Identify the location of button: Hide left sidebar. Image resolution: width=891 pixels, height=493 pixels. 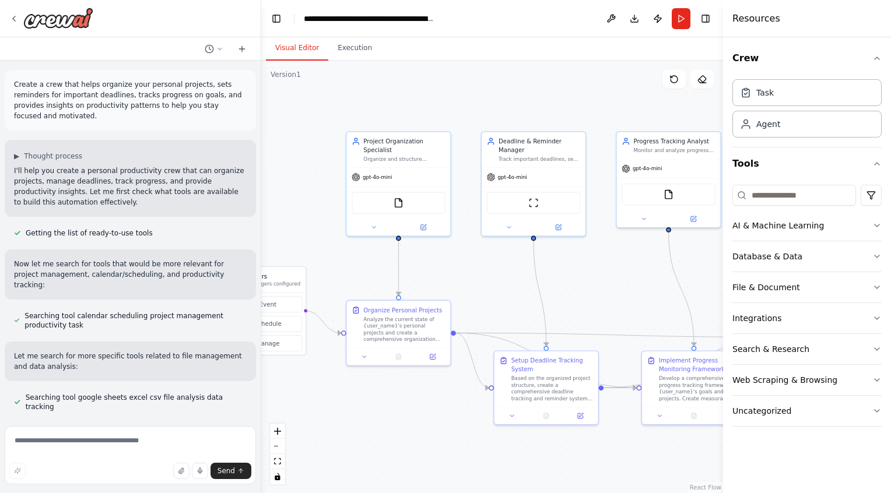
(276, 19).